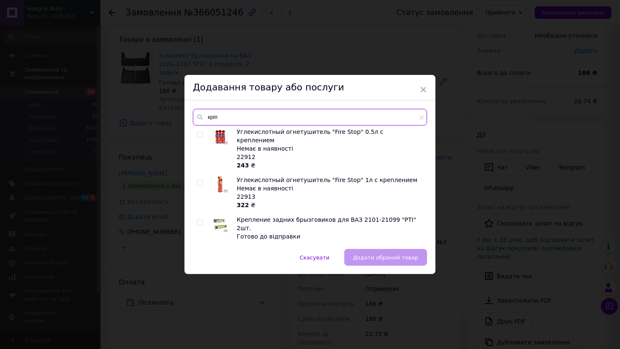 This screenshot has height=349, width=620. I want to click on span: Крепление задних брызговиков для ВАЗ 2101-21099 "PTI" 2шт., so click(326, 224).